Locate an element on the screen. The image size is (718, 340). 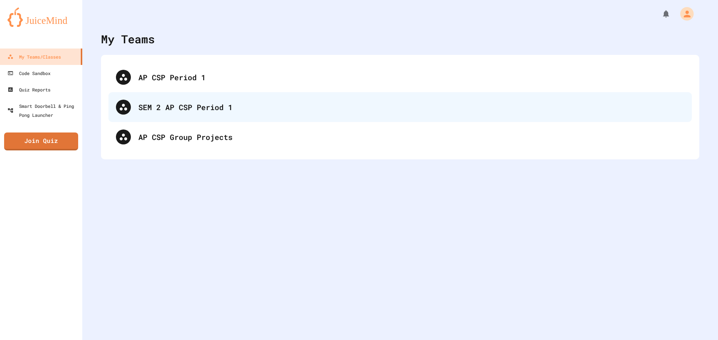
div: Quiz Reports is located at coordinates (29, 90).